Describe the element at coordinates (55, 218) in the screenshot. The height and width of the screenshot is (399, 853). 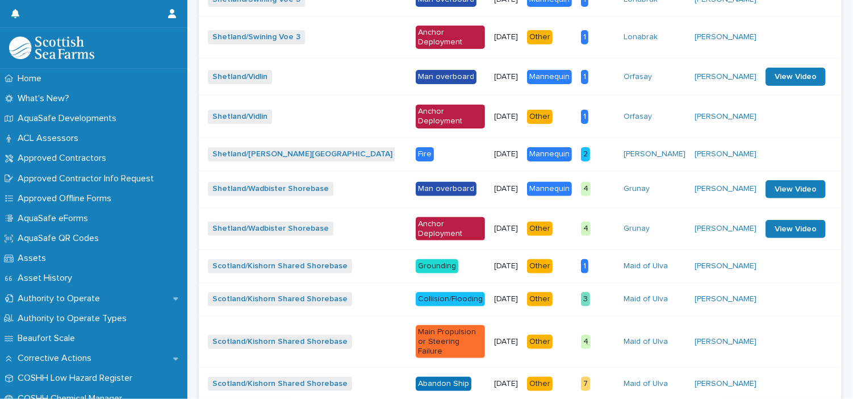
I see `p: AquaSafe eForms` at that location.